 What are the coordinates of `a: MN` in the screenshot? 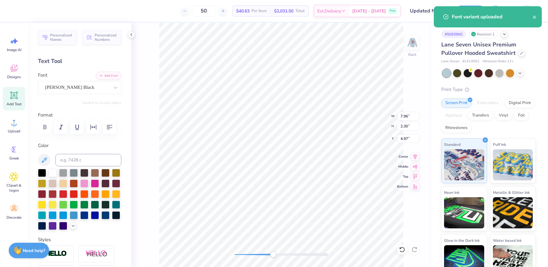 It's located at (522, 11).